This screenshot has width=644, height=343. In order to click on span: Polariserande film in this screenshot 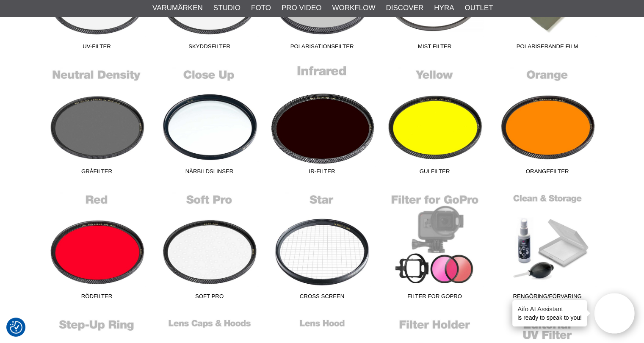, I will do `click(547, 48)`.